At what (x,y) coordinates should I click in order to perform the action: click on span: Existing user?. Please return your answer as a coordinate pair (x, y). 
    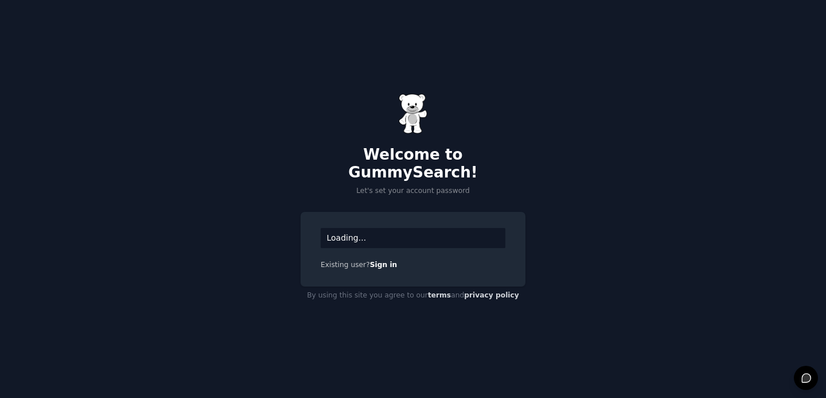
    Looking at the image, I should click on (345, 264).